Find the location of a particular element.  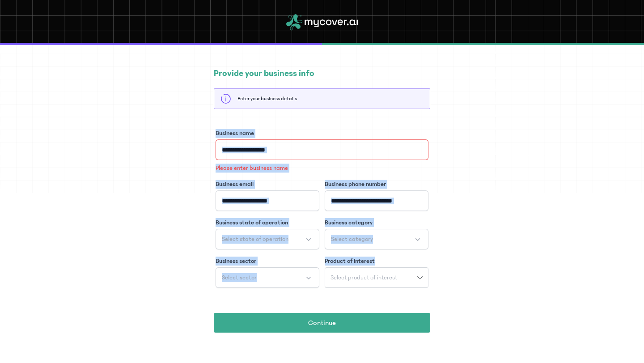

button: Continue is located at coordinates (322, 323).